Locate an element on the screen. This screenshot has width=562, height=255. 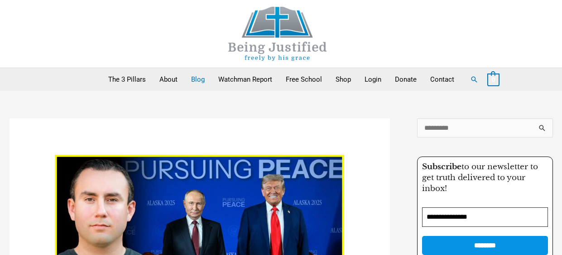
input: Email Address * is located at coordinates (485, 217).